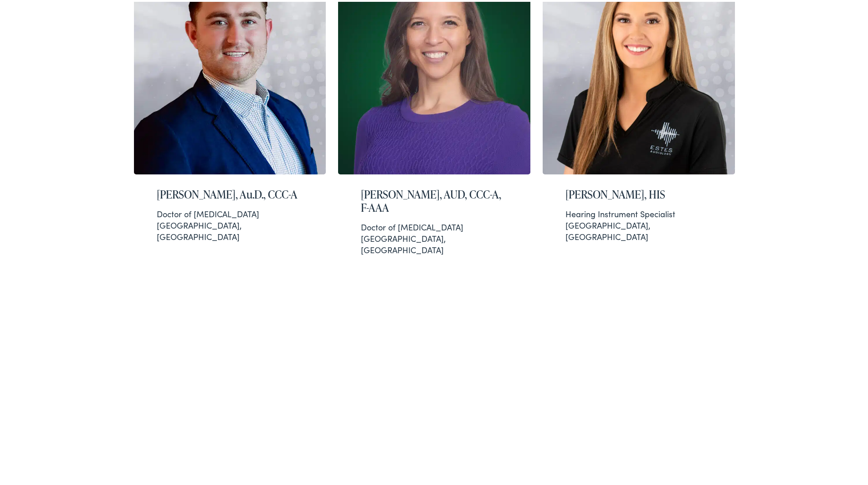 This screenshot has height=485, width=868. What do you see at coordinates (639, 212) in the screenshot?
I see `div: Hearing Instrument Specialist` at bounding box center [639, 212].